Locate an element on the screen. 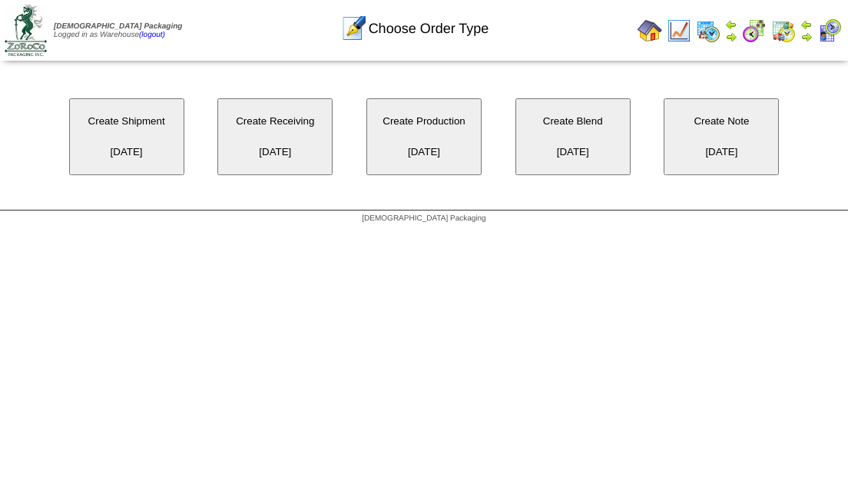 This screenshot has height=504, width=848. img: calendarprod.gif is located at coordinates (708, 31).